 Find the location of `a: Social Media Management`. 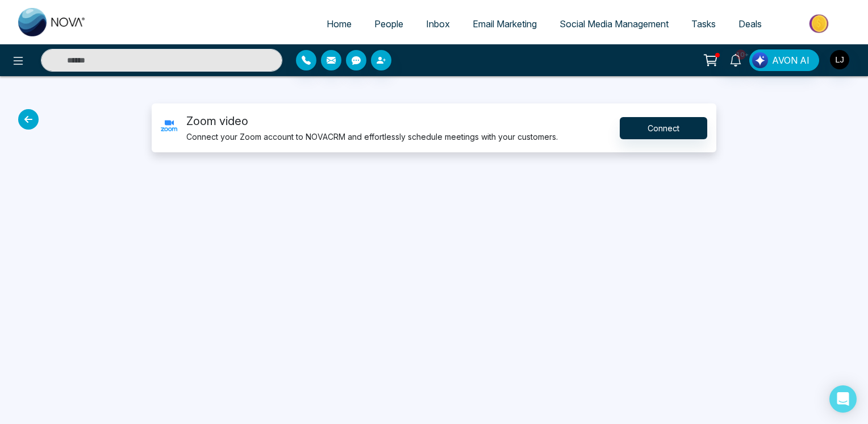

a: Social Media Management is located at coordinates (614, 24).